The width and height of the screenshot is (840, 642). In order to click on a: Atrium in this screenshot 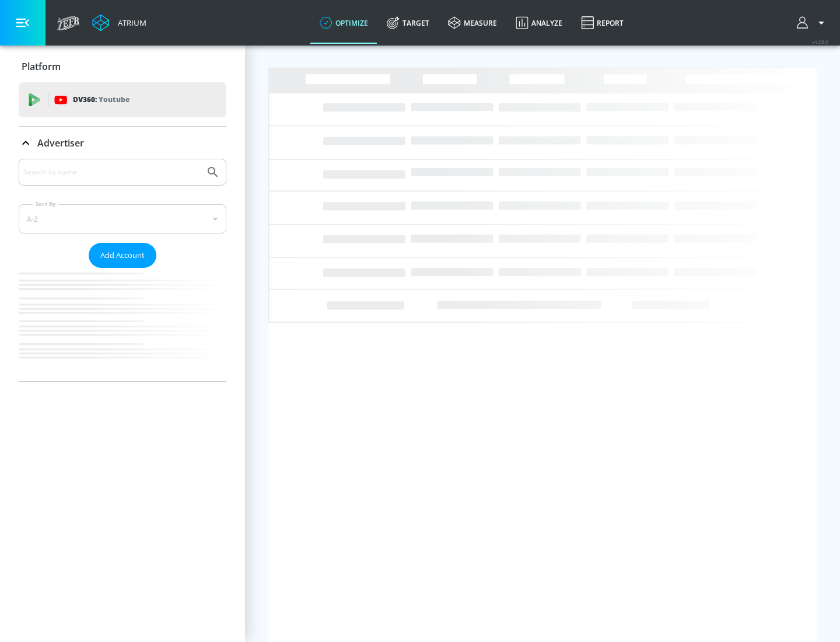, I will do `click(119, 23)`.